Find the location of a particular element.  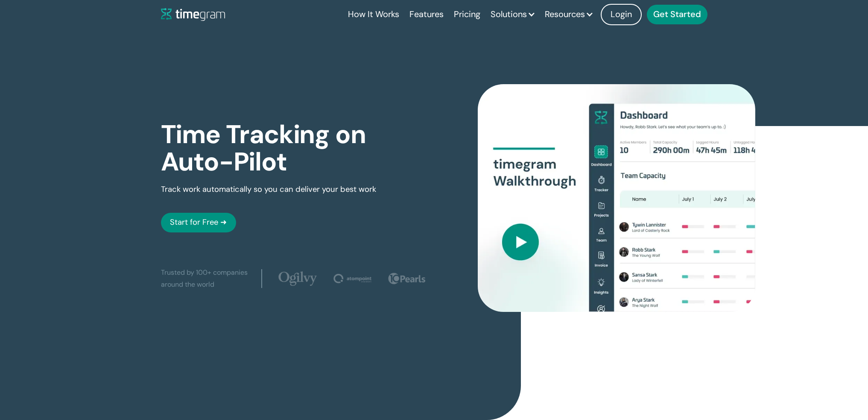

a: Login is located at coordinates (621, 14).